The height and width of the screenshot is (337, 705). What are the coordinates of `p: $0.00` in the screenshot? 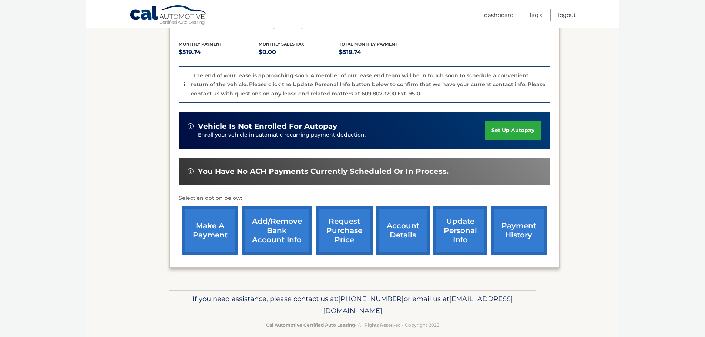 It's located at (298, 52).